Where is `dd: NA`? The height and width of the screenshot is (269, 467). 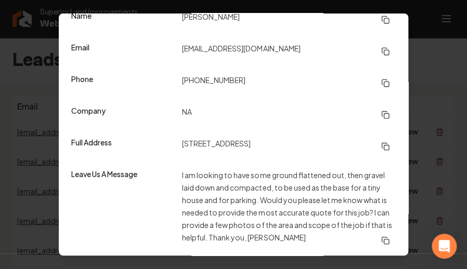
dd: NA is located at coordinates (289, 115).